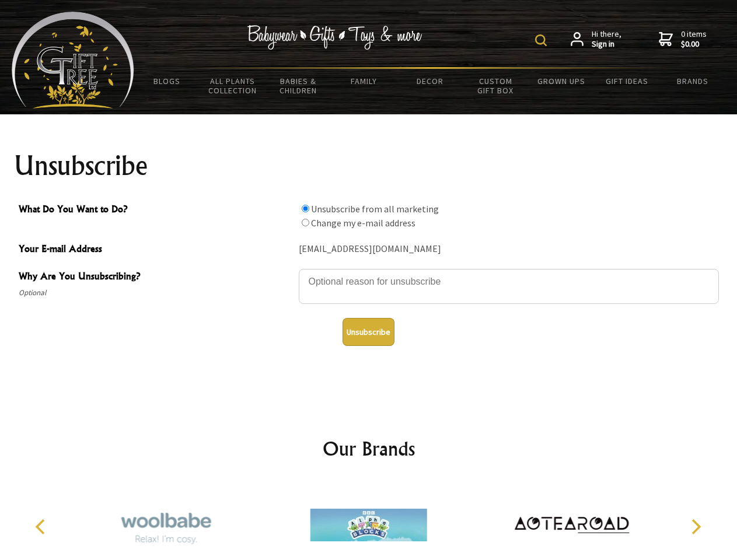 The height and width of the screenshot is (560, 737). Describe the element at coordinates (606, 44) in the screenshot. I see `strong: Sign in` at that location.